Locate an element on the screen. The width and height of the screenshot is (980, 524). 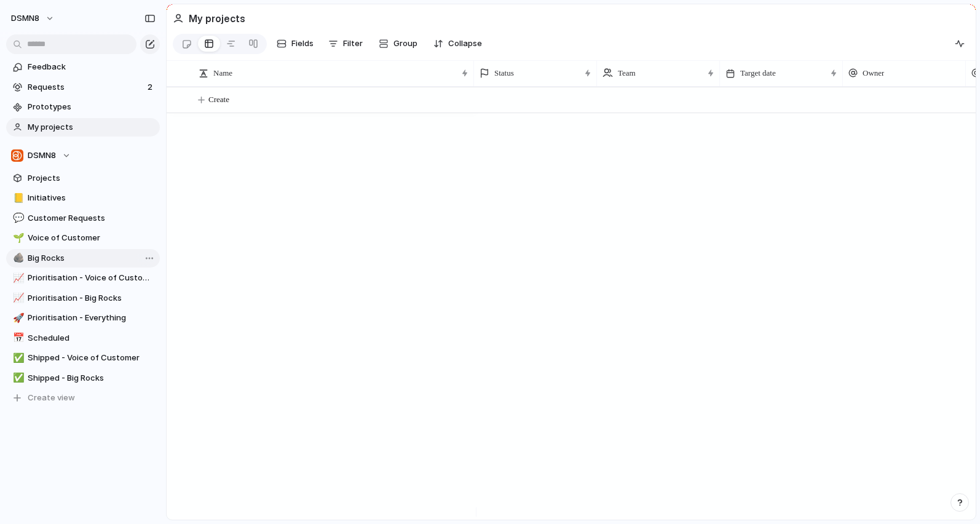
span: Prototypes is located at coordinates (92, 107).